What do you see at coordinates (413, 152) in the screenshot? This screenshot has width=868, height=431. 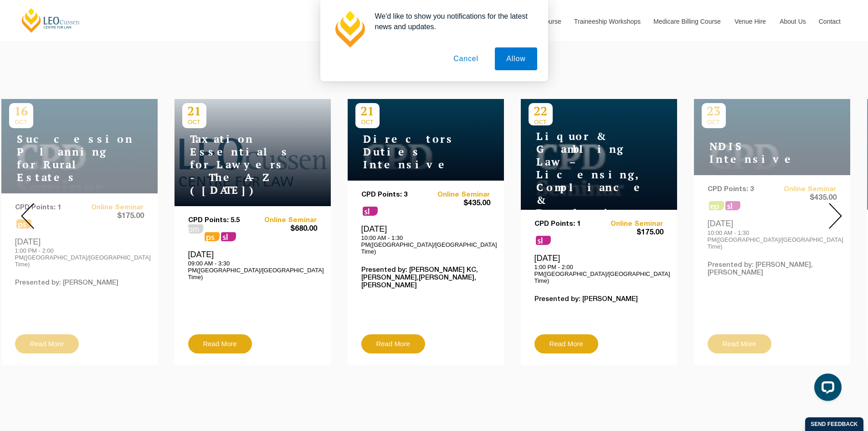 I see `h4: Directors Duties Intensive` at bounding box center [413, 152].